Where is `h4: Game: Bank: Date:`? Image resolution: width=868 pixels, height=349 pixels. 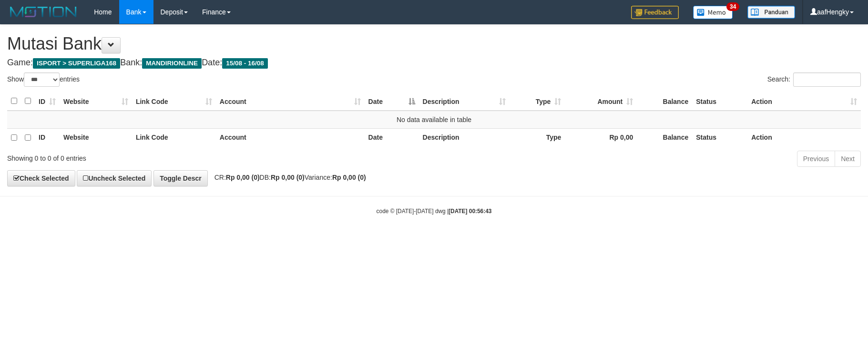
h4: Game: Bank: Date: is located at coordinates (434, 63).